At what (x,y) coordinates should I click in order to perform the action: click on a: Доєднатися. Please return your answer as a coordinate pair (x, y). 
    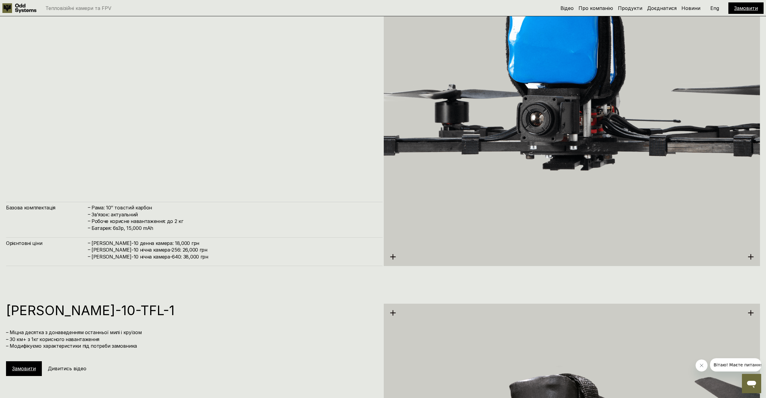
    Looking at the image, I should click on (662, 8).